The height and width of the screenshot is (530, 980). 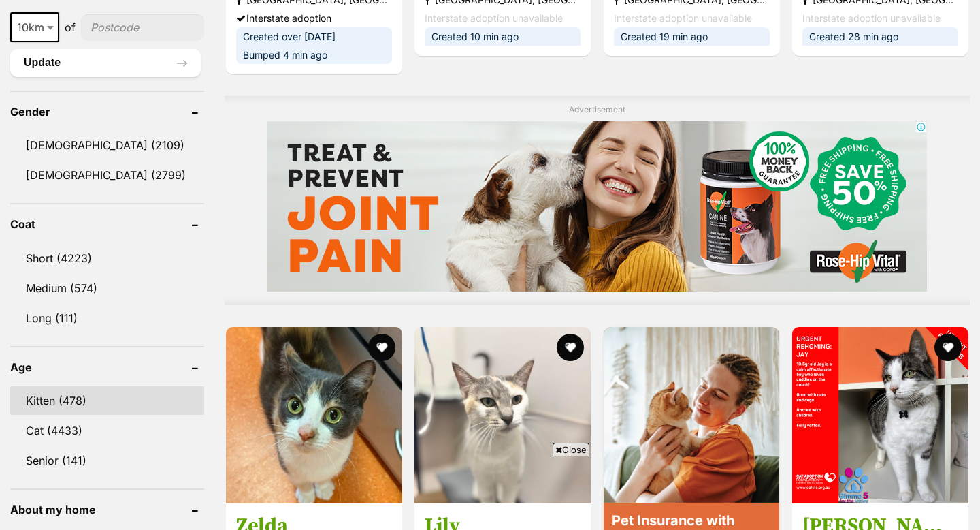 I want to click on img: Lily - Domestic Short Hair (DSH) Cat, so click(x=502, y=415).